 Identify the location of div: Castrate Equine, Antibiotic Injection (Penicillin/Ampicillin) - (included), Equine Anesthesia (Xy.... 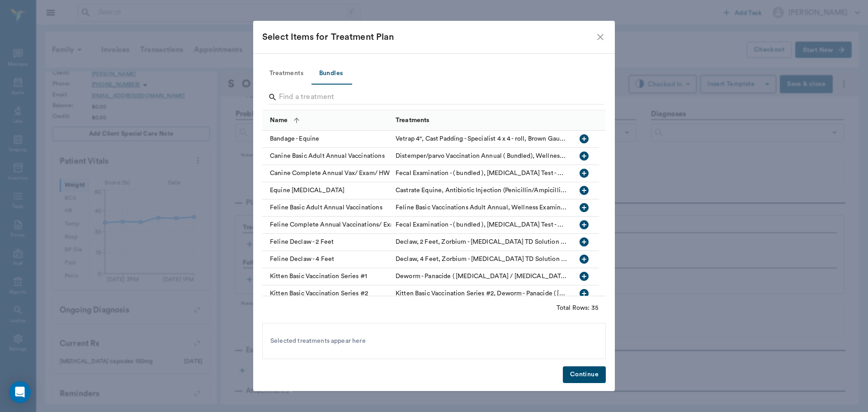
(481, 191).